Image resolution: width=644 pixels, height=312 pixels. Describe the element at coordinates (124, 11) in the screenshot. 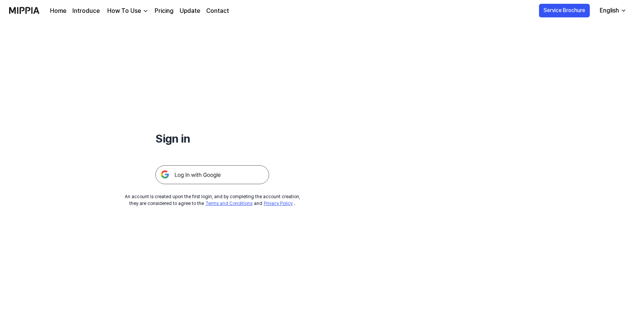

I see `div: How To Use` at that location.